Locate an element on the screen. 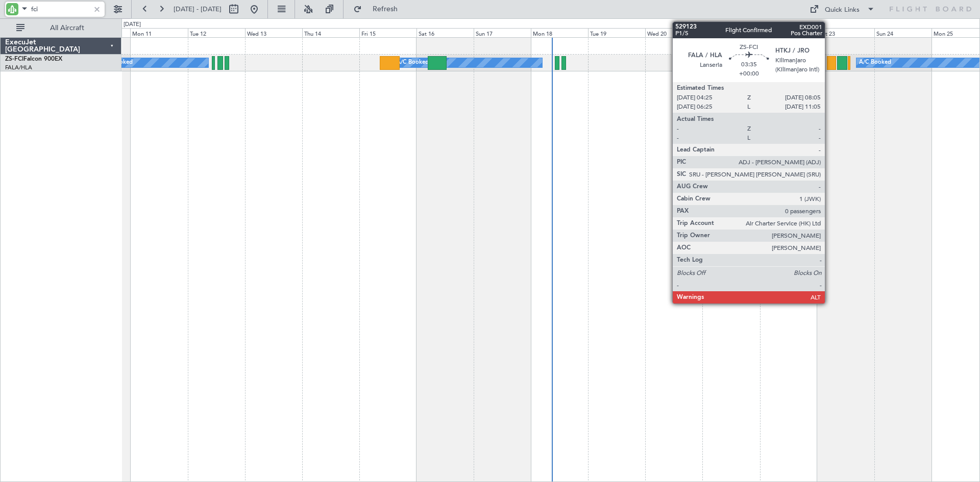 This screenshot has width=980, height=482. div: Tue 12 is located at coordinates (217, 32).